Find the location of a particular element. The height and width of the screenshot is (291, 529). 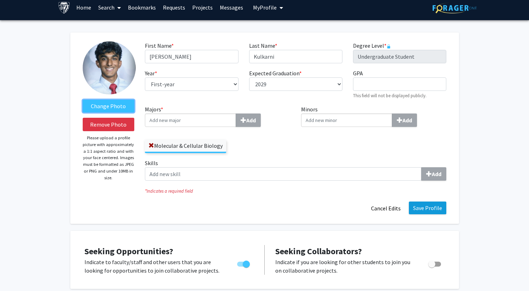

label: Last Name is located at coordinates (263, 46).